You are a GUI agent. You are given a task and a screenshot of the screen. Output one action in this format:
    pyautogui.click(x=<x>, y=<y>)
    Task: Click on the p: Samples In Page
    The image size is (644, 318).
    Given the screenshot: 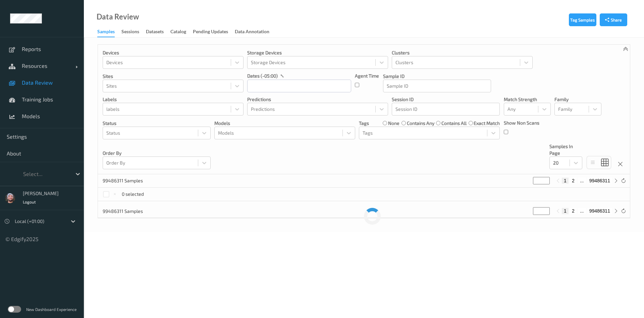 What is the action you would take?
    pyautogui.click(x=566, y=150)
    